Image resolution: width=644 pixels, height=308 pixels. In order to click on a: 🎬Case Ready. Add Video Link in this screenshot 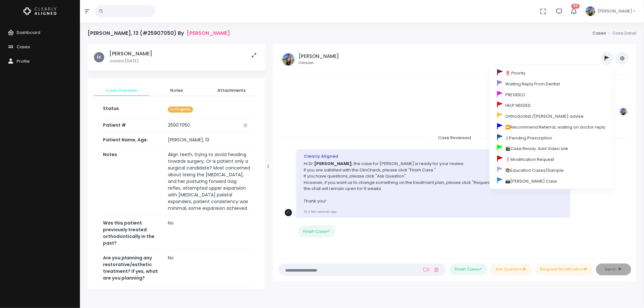, I will do `click(551, 148)`.